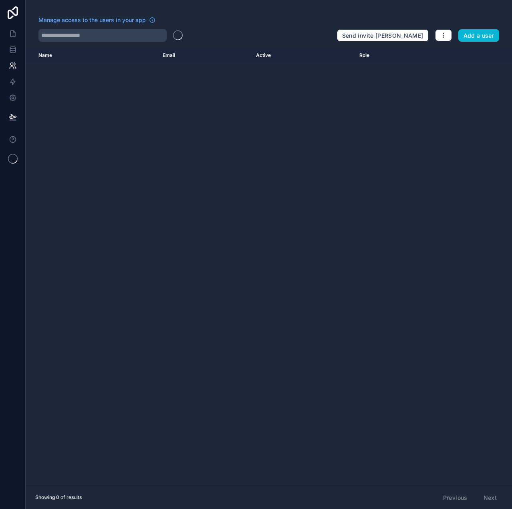 This screenshot has width=512, height=509. Describe the element at coordinates (204, 55) in the screenshot. I see `th: Email` at that location.